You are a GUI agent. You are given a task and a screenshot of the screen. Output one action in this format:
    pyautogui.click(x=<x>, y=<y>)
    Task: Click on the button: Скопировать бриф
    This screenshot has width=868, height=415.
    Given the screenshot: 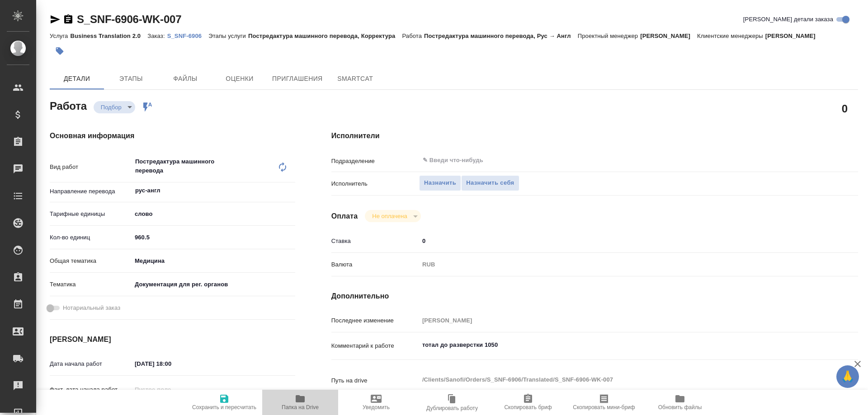 What is the action you would take?
    pyautogui.click(x=528, y=402)
    